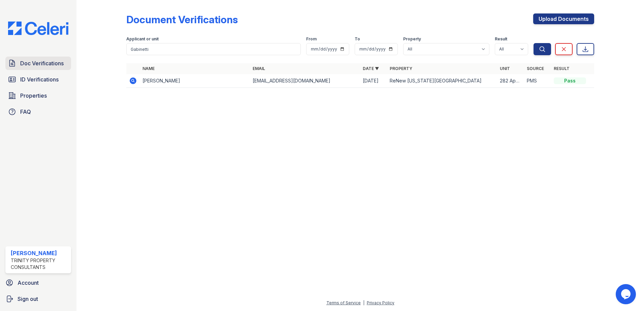  I want to click on div: Pass, so click(570, 81).